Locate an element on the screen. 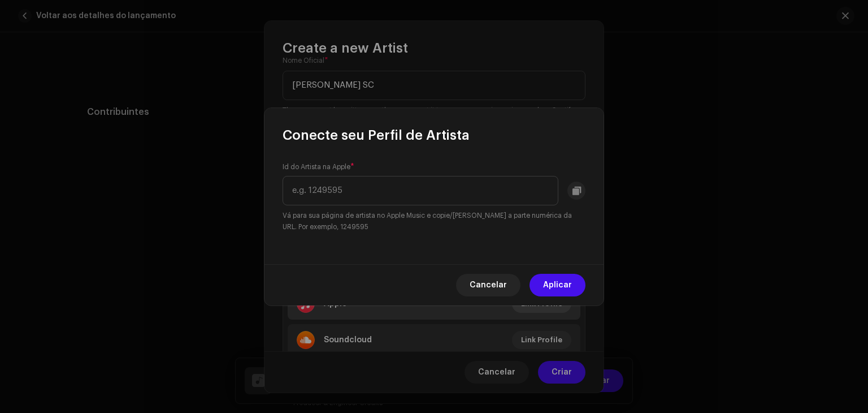 The width and height of the screenshot is (868, 413). span: Aplicar is located at coordinates (557, 285).